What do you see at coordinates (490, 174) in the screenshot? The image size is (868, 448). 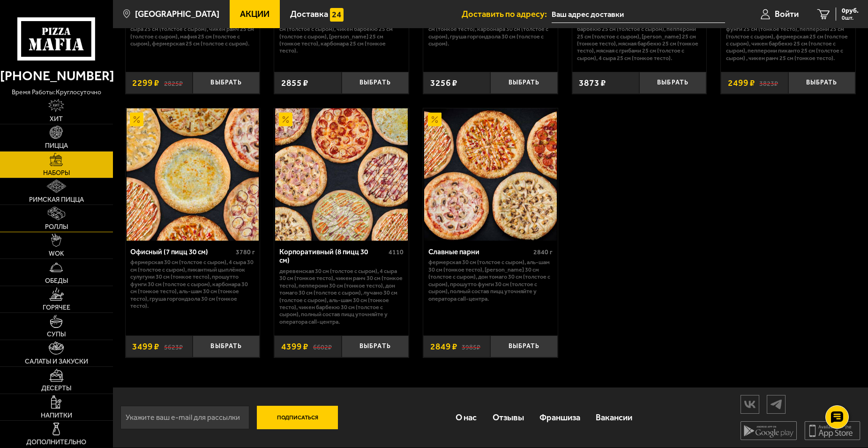 I see `img: Славные парни` at bounding box center [490, 174].